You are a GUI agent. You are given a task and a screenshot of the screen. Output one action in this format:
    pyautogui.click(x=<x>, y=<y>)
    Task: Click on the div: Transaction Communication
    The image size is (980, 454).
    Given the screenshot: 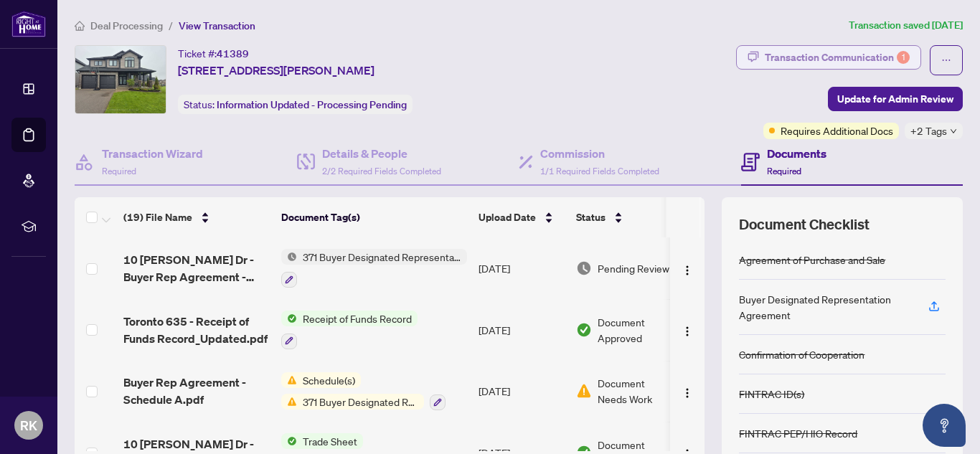 What is the action you would take?
    pyautogui.click(x=838, y=58)
    